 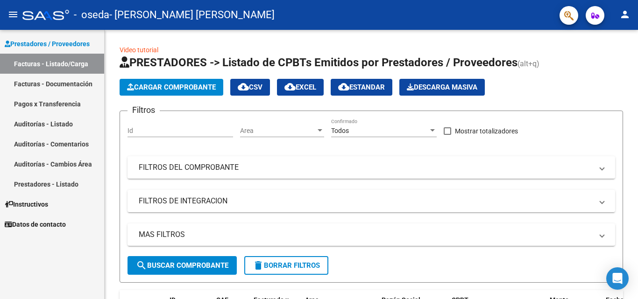 I want to click on button: CSV, so click(x=250, y=87).